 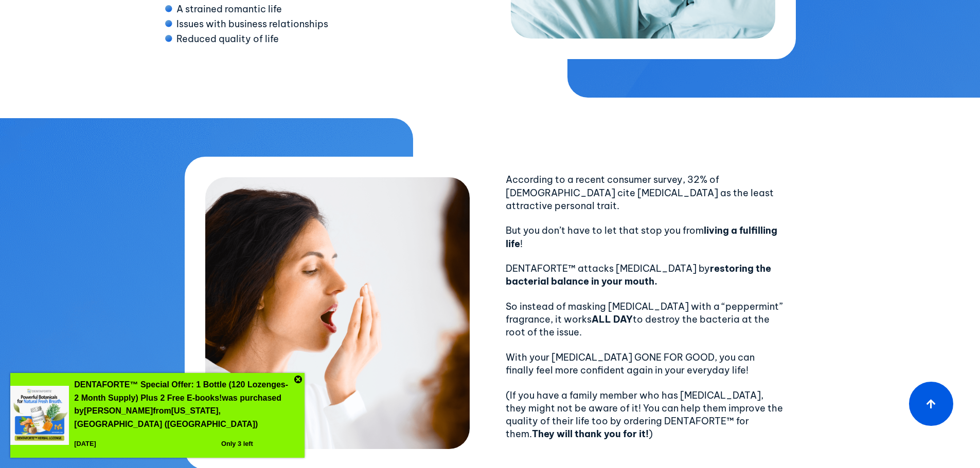 I want to click on span: A strained romantic life, so click(x=228, y=10).